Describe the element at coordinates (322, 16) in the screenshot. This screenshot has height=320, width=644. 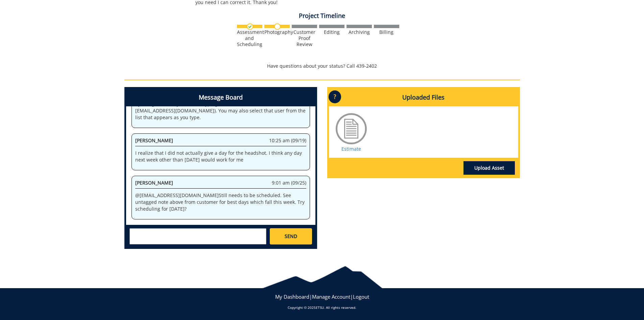
I see `h4: Project Timeline` at that location.